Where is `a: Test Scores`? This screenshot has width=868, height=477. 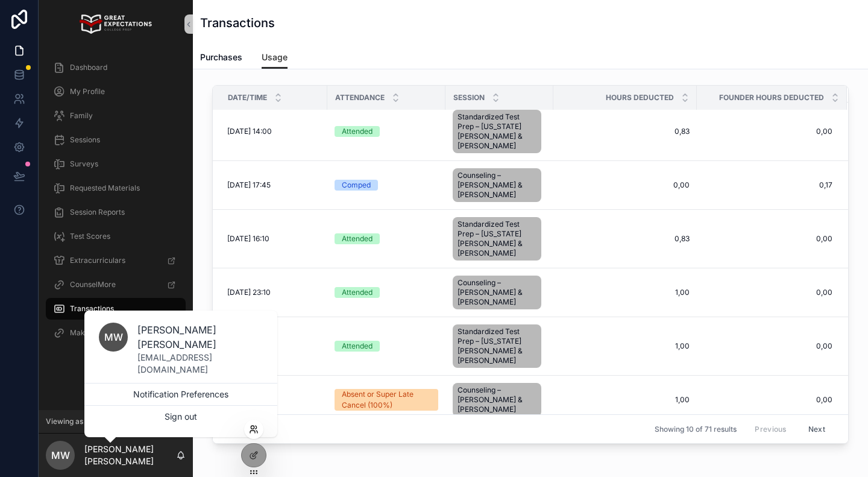 a: Test Scores is located at coordinates (116, 237).